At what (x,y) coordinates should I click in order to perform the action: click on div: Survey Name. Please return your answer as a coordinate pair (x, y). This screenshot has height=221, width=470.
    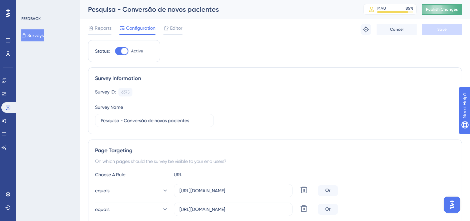
    Looking at the image, I should click on (109, 107).